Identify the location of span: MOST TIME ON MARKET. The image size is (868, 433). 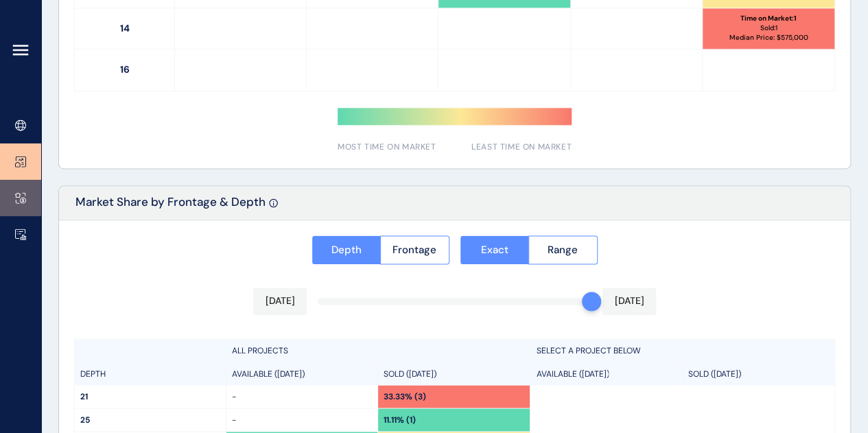
(386, 147).